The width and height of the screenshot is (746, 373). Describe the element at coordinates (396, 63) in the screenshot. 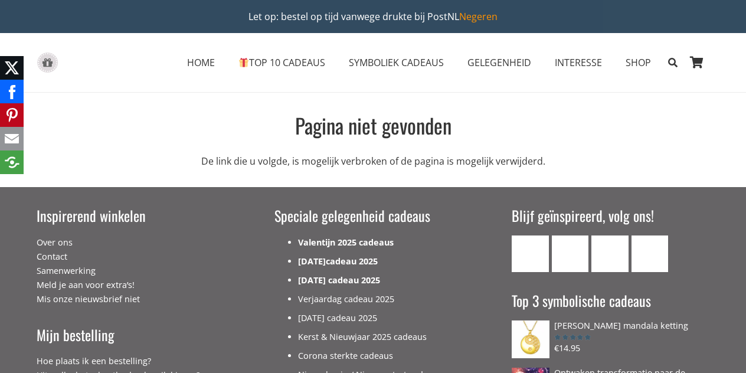

I see `a: SYMBOLIEK CADEAUSSYMBOLIEK CADEAUS Menu` at that location.